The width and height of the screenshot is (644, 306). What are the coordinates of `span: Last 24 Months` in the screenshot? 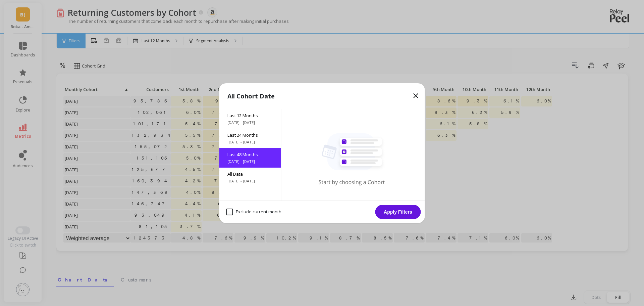 It's located at (250, 135).